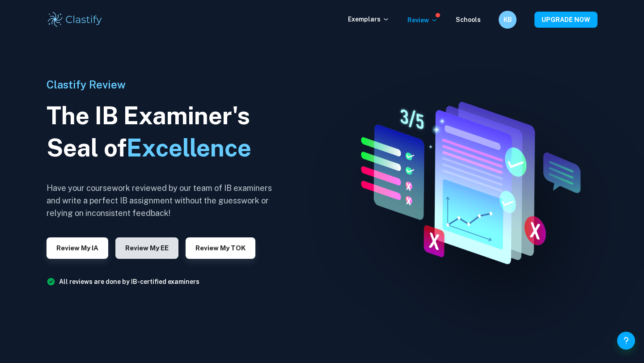  What do you see at coordinates (221, 248) in the screenshot?
I see `a: Review my TOK` at bounding box center [221, 248].